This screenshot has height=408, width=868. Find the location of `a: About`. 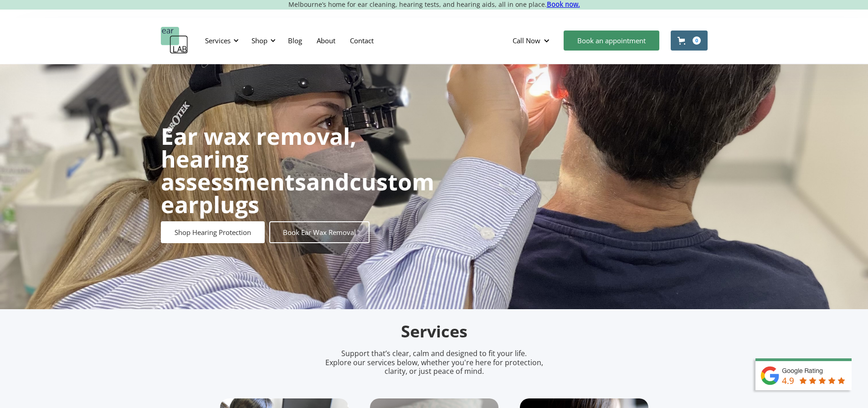

a: About is located at coordinates (326, 40).